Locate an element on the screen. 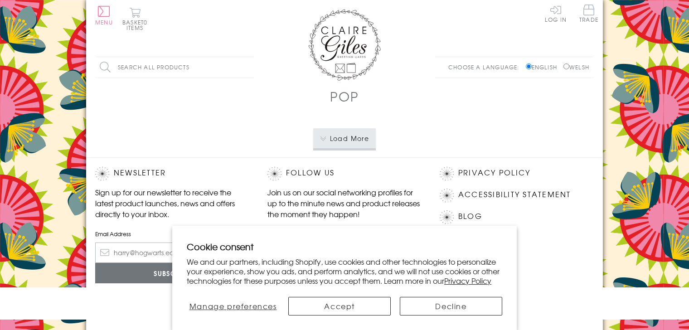 This screenshot has height=330, width=689. button: Accept is located at coordinates (339, 306).